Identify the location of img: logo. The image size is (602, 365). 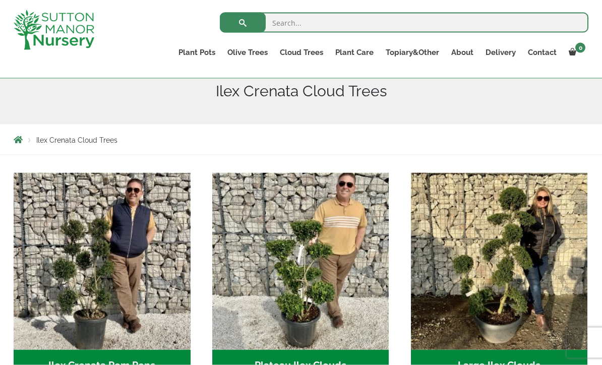
(54, 30).